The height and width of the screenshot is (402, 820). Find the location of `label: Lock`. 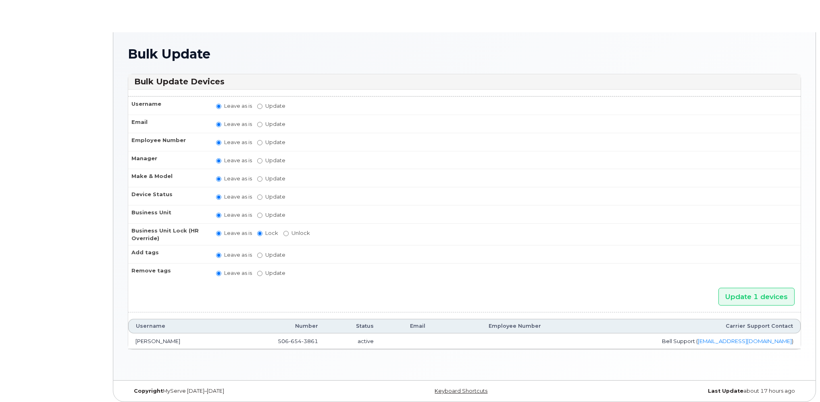

label: Lock is located at coordinates (268, 233).